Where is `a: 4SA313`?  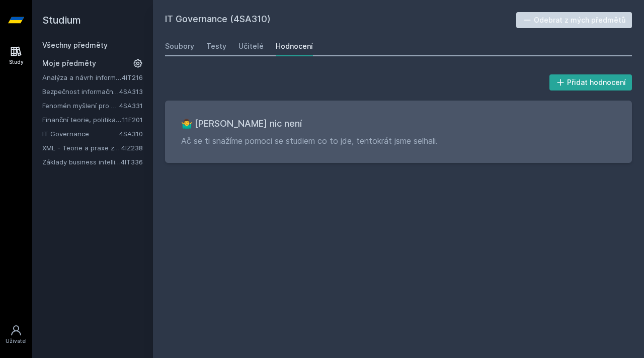
a: 4SA313 is located at coordinates (131, 92).